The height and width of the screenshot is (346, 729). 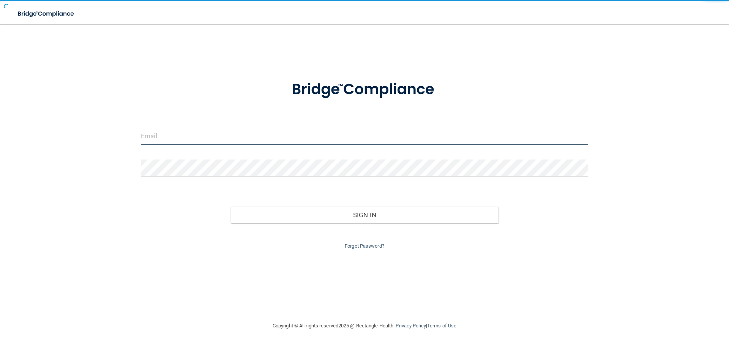 I want to click on a: Terms of Use, so click(x=442, y=326).